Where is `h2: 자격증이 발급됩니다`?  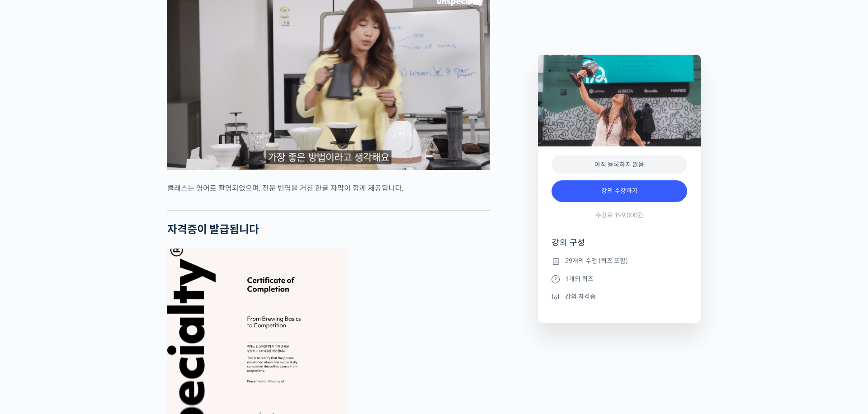
h2: 자격증이 발급됩니다 is located at coordinates (328, 229).